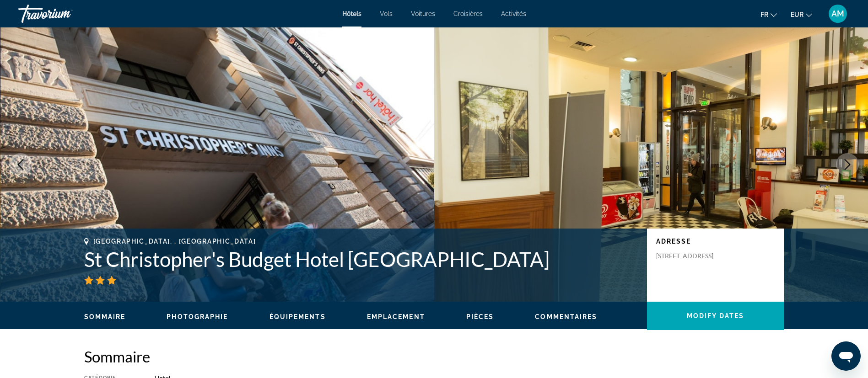  Describe the element at coordinates (801, 14) in the screenshot. I see `button: Change currency` at that location.